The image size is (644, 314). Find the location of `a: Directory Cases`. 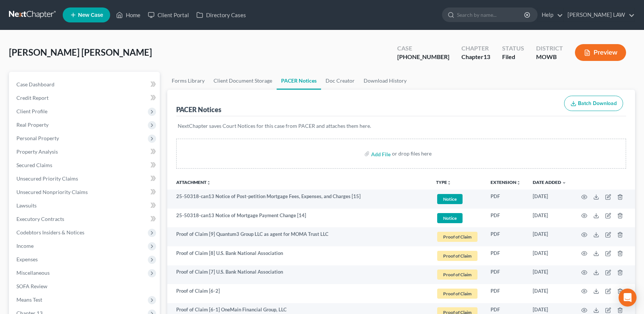

a: Directory Cases is located at coordinates (221, 15).